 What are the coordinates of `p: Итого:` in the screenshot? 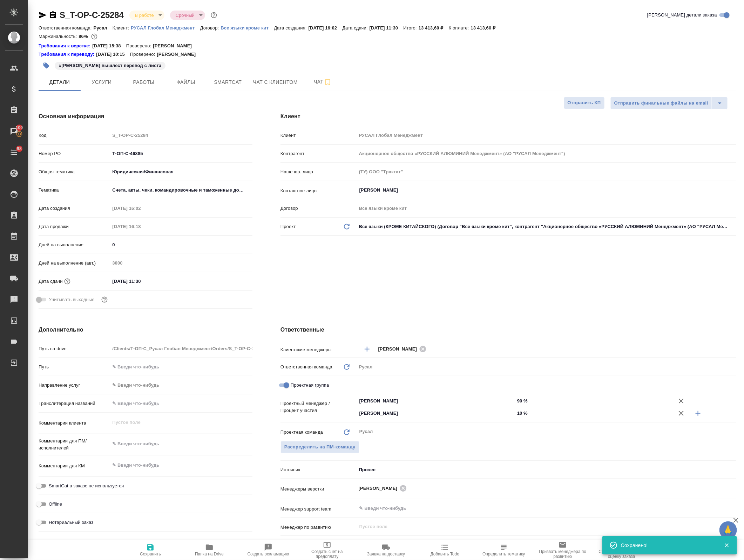 It's located at (411, 27).